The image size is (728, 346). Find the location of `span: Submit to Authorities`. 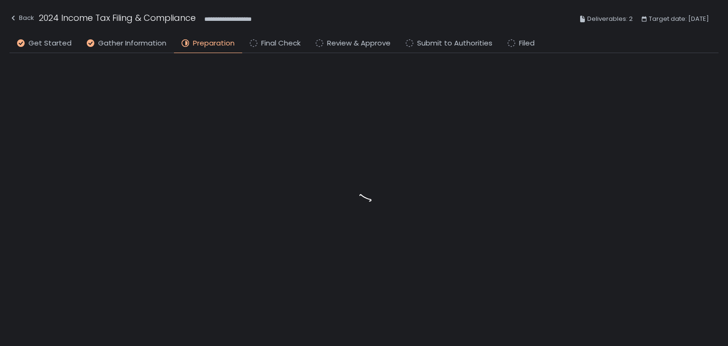

span: Submit to Authorities is located at coordinates (454, 43).